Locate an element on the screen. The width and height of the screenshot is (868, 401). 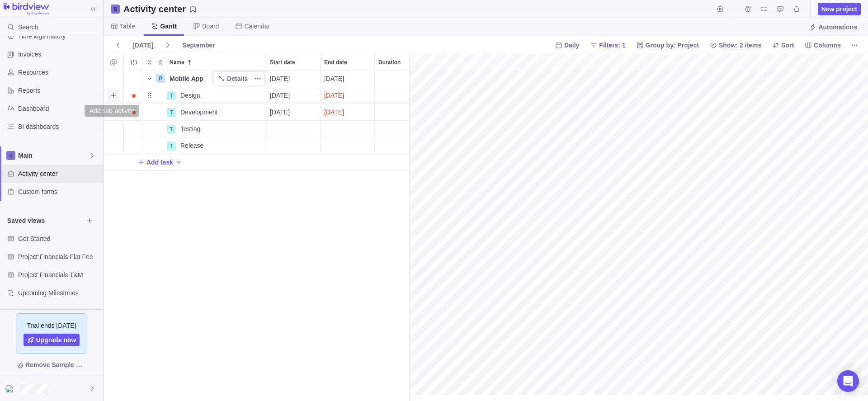
span: Dashboard is located at coordinates (59, 108).